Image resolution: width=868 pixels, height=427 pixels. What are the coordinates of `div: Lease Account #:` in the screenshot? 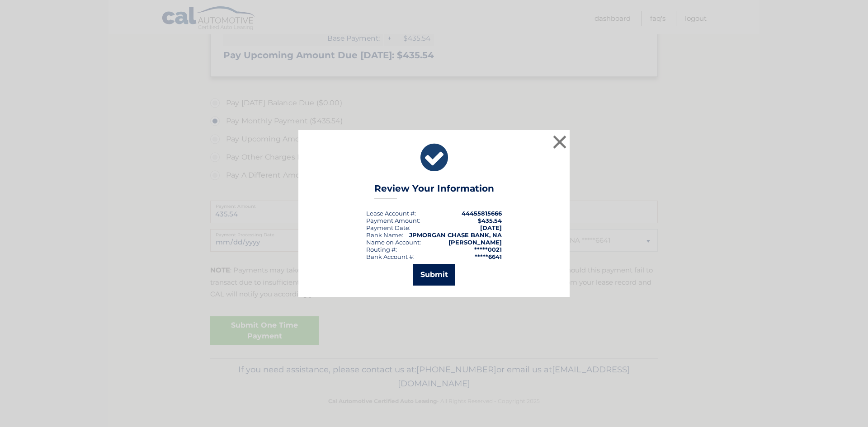 It's located at (391, 213).